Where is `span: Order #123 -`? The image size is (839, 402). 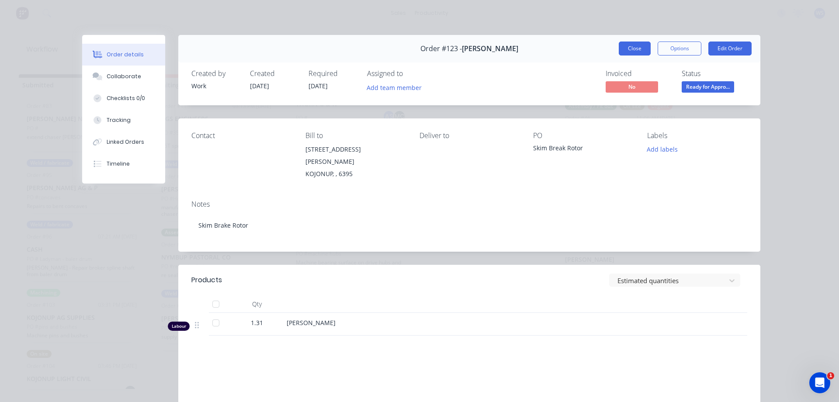 span: Order #123 - is located at coordinates (441, 48).